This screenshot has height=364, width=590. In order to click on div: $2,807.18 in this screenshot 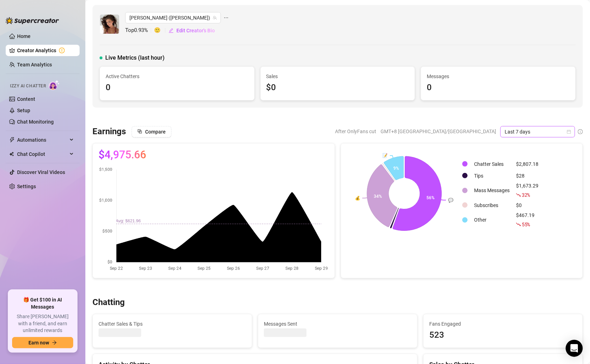, I will do `click(527, 164)`.